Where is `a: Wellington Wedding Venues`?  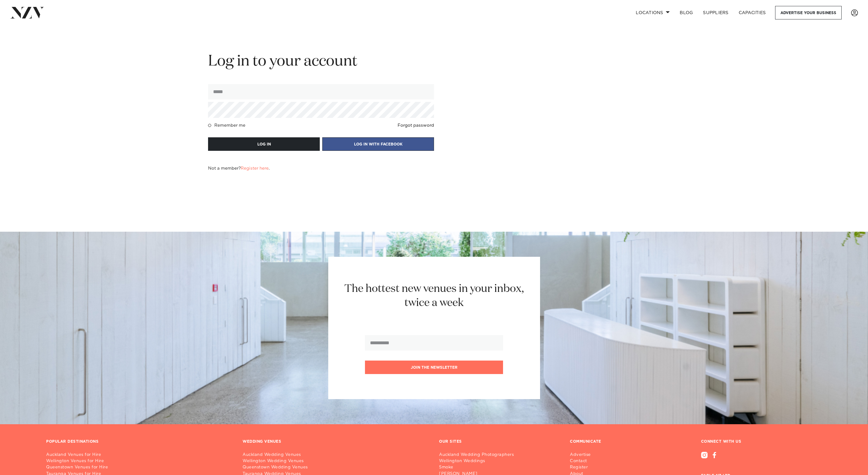 a: Wellington Wedding Venues is located at coordinates (336, 461).